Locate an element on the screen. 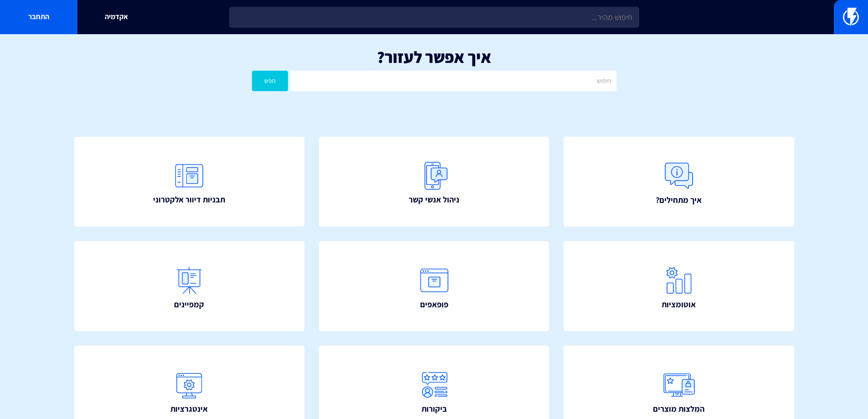 This screenshot has height=419, width=868. span: פופאפים is located at coordinates (434, 304).